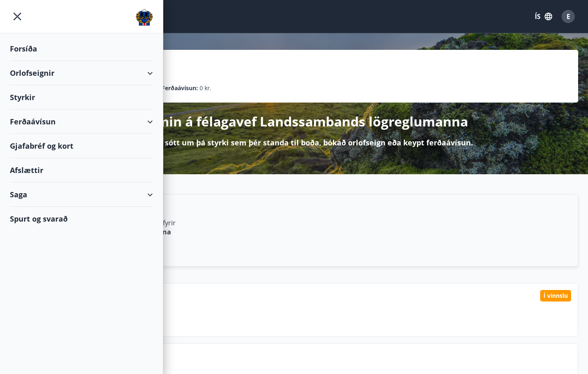  What do you see at coordinates (81, 170) in the screenshot?
I see `div: Afslættir` at bounding box center [81, 170].